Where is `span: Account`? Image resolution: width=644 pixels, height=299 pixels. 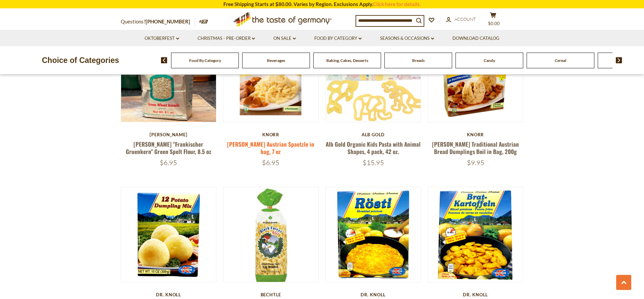
span: Account is located at coordinates (465, 19).